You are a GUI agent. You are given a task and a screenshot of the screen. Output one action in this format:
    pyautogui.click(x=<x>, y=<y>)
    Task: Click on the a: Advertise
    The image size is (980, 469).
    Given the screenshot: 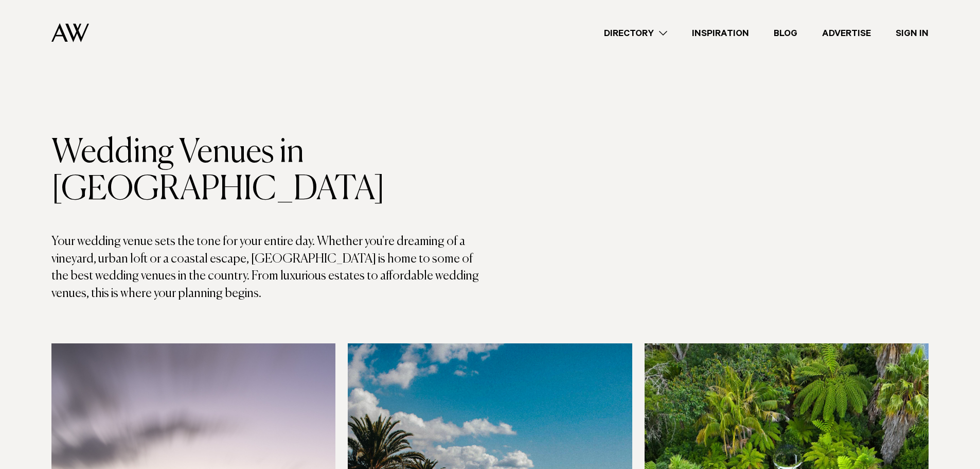 What is the action you would take?
    pyautogui.click(x=846, y=33)
    